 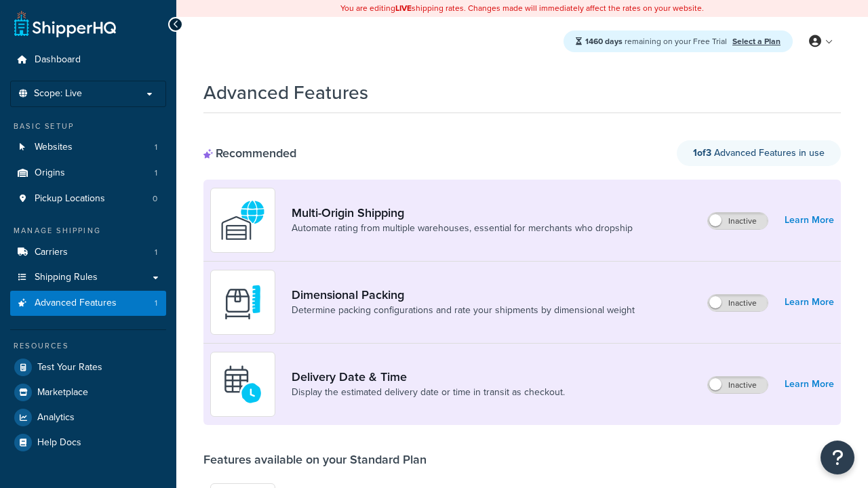 What do you see at coordinates (88, 392) in the screenshot?
I see `a: Marketplace` at bounding box center [88, 392].